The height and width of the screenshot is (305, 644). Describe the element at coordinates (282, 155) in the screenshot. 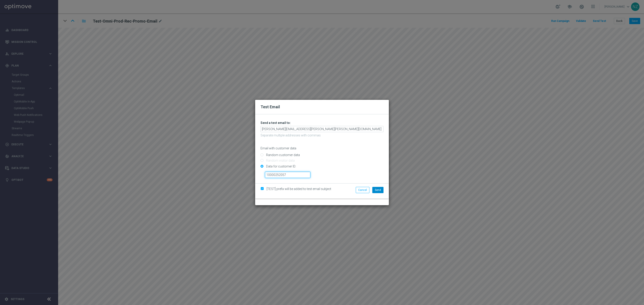

I see `label: Random customer data` at that location.